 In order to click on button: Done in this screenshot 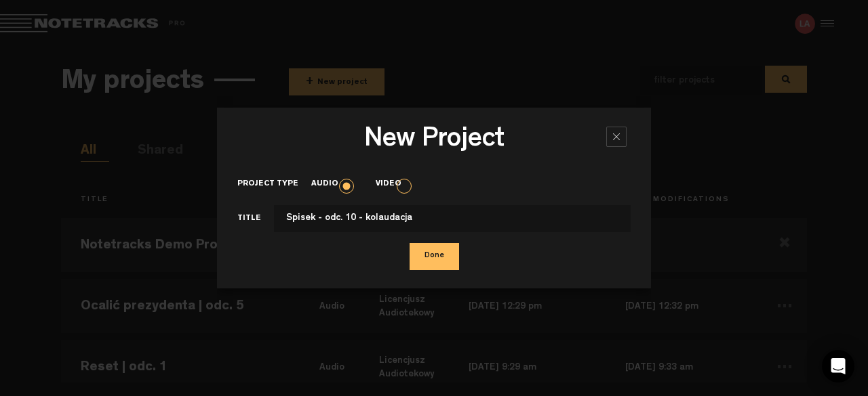, I will do `click(434, 257)`.